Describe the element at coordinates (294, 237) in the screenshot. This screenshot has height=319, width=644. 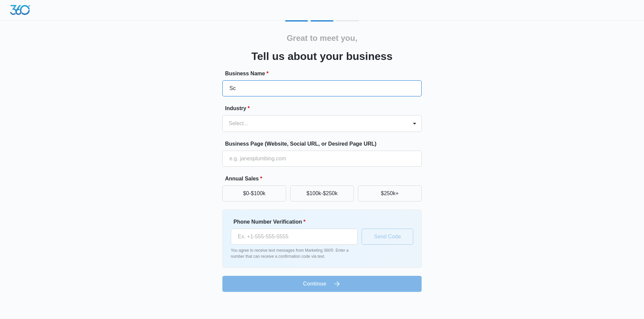
I see `input: Ex. +1-555-555-5555` at that location.